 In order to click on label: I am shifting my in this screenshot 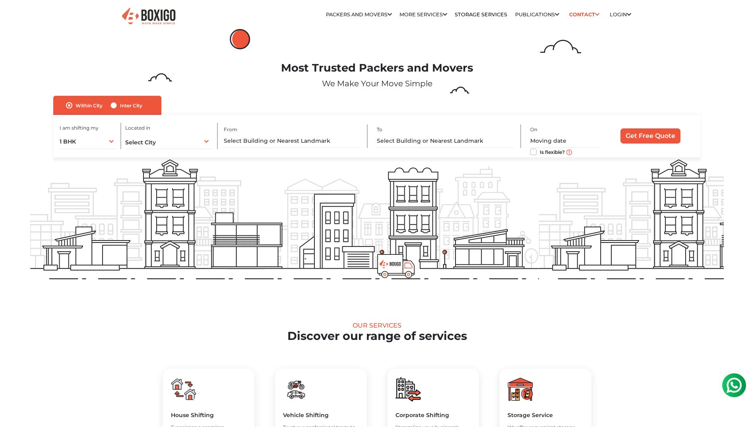, I will do `click(79, 128)`.